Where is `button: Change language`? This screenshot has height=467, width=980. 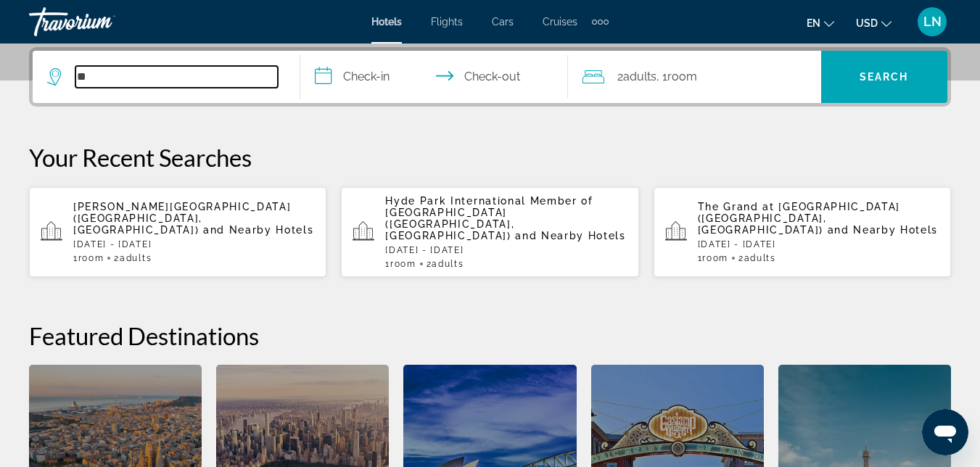
button: Change language is located at coordinates (821, 23).